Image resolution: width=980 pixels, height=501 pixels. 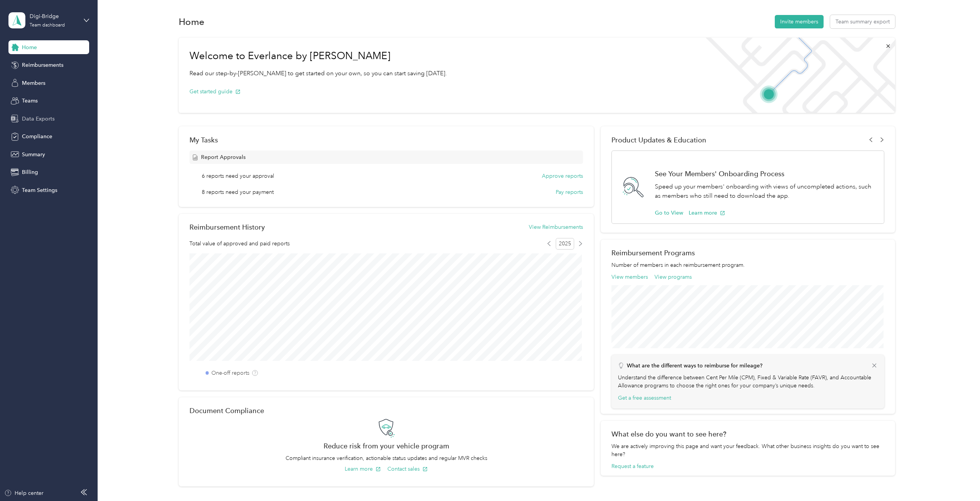 I want to click on h2: Reduce risk from your vehicle program, so click(x=386, y=446).